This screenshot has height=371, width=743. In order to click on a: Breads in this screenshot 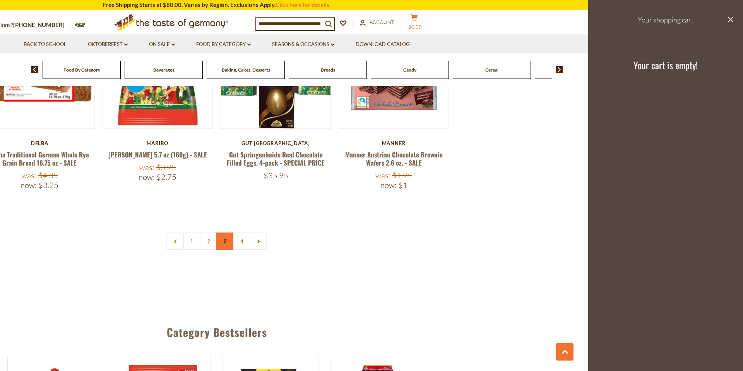, I will do `click(328, 70)`.